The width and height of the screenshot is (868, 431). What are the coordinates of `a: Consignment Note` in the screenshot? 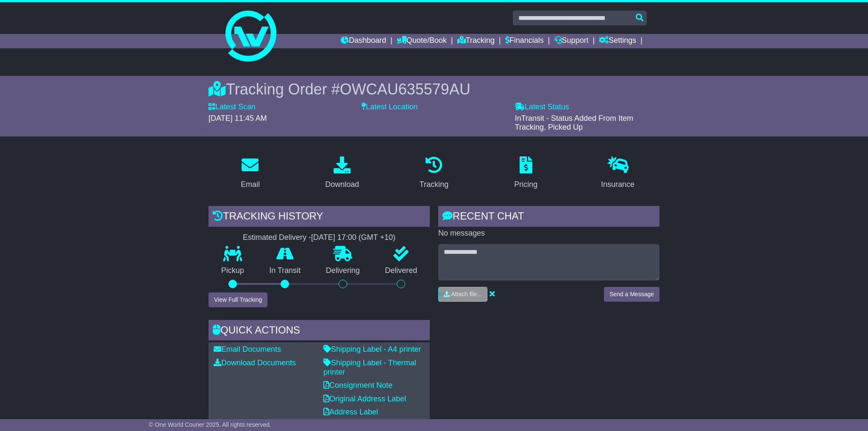 It's located at (358, 385).